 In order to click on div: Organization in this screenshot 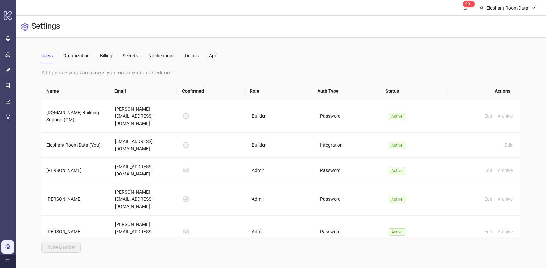, I will do `click(76, 56)`.